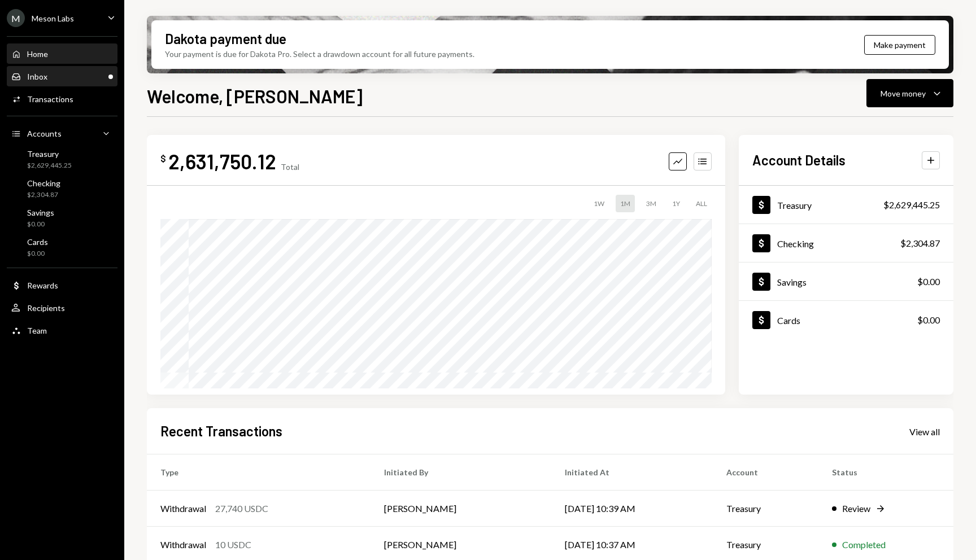 This screenshot has width=976, height=560. I want to click on div: 1M, so click(625, 203).